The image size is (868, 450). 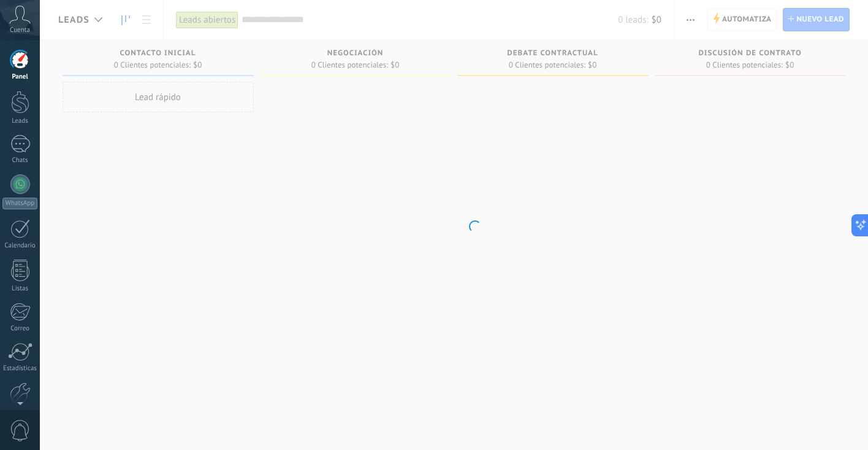 What do you see at coordinates (19, 203) in the screenshot?
I see `div: WhatsApp` at bounding box center [19, 203].